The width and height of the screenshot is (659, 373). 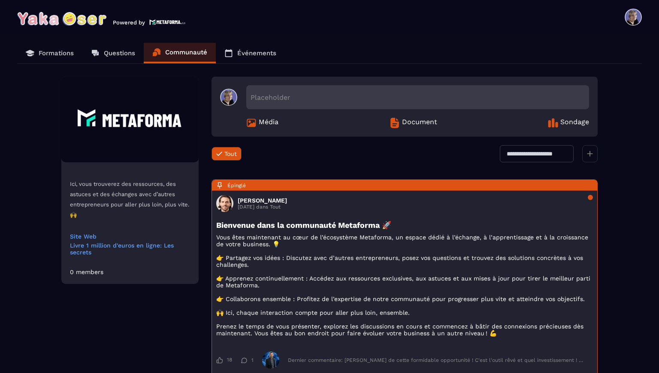 I want to click on img: Community background, so click(x=130, y=120).